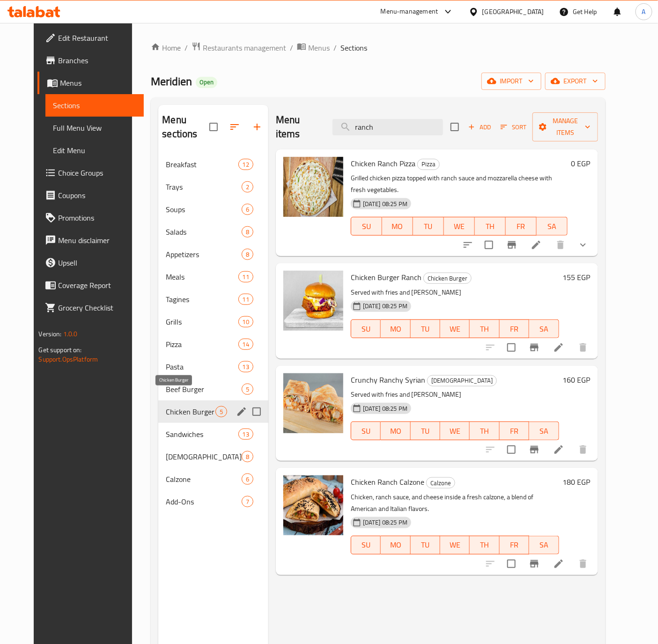 Image resolution: width=658 pixels, height=644 pixels. Describe the element at coordinates (68, 359) in the screenshot. I see `a: Support.OpsPlatform` at that location.